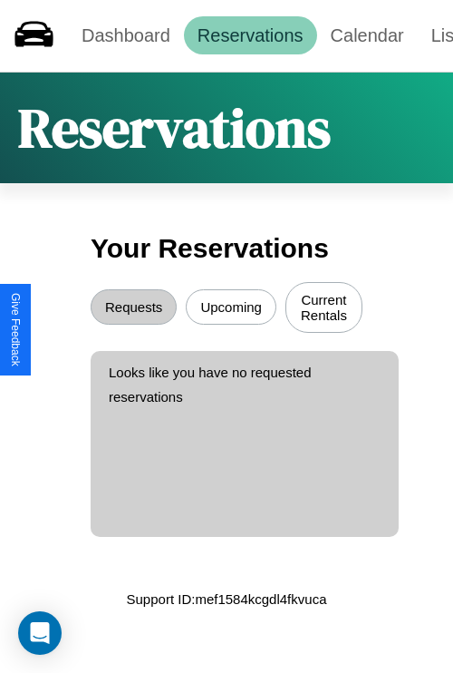  What do you see at coordinates (250, 35) in the screenshot?
I see `a: Reservations` at bounding box center [250, 35].